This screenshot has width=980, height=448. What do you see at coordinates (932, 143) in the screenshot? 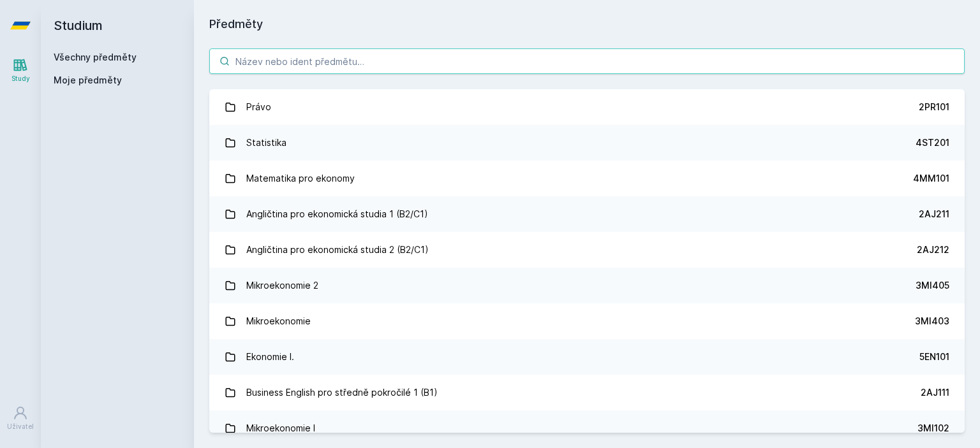
I see `div: 4ST201` at bounding box center [932, 143].